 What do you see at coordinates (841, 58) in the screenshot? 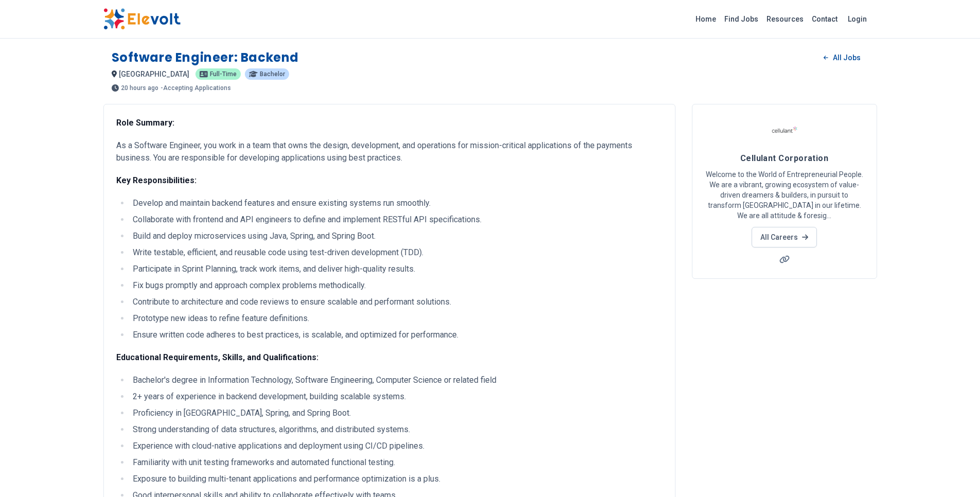
I see `a: All Jobs` at bounding box center [841, 58].